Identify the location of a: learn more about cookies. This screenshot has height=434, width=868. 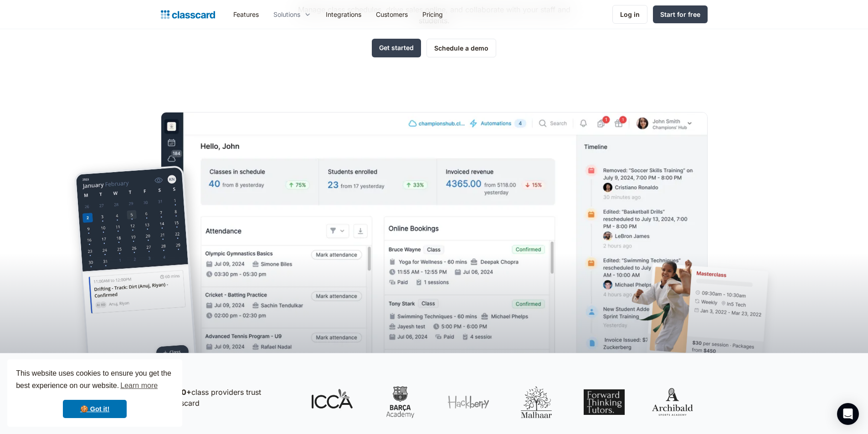
(139, 386).